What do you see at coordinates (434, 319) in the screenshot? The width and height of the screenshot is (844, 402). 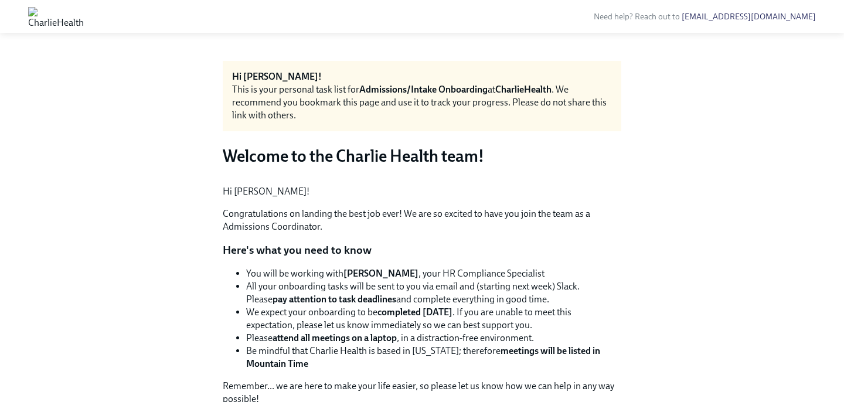 I see `li: We expect your onboarding to be . If you are unable to meet this expectation, please let us know ...` at bounding box center [434, 319].